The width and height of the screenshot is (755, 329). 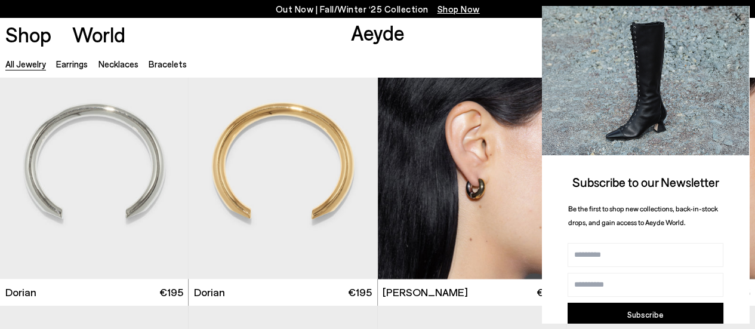 I want to click on a: Next slide Previous slide, so click(x=472, y=161).